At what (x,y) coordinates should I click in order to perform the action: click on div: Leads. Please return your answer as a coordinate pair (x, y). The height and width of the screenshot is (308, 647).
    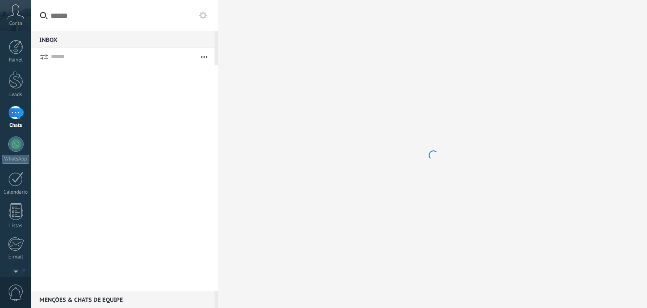
    Looking at the image, I should click on (16, 95).